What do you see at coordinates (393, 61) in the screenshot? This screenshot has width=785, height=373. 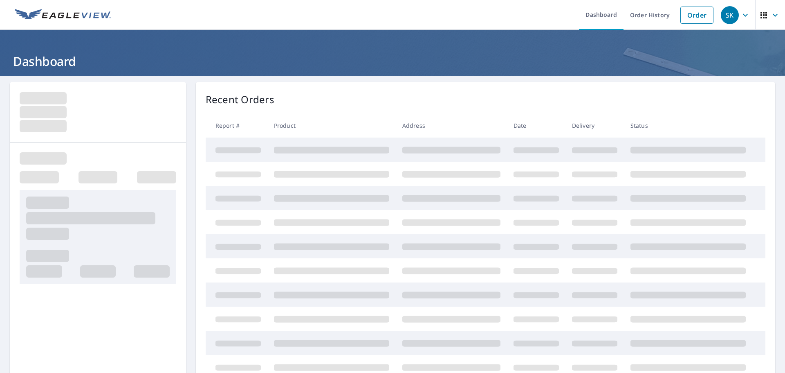 I see `h1: Dashboard` at bounding box center [393, 61].